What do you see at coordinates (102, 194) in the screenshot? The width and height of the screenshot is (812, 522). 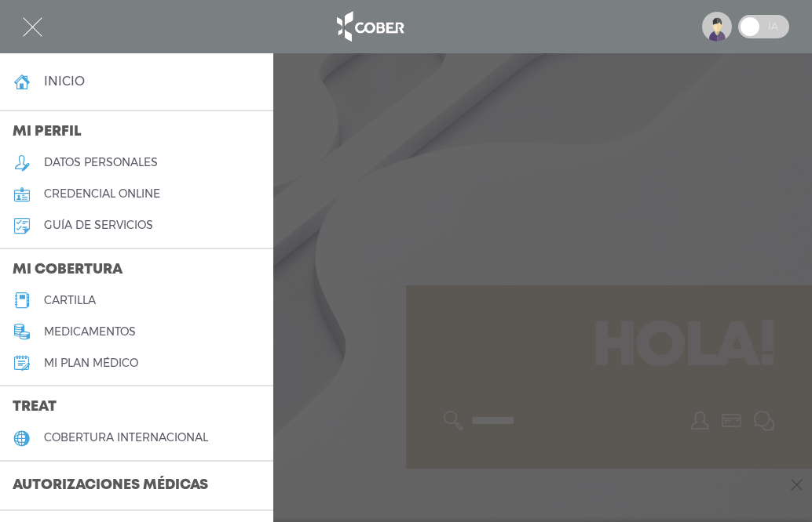 I see `h5: credencial online` at bounding box center [102, 194].